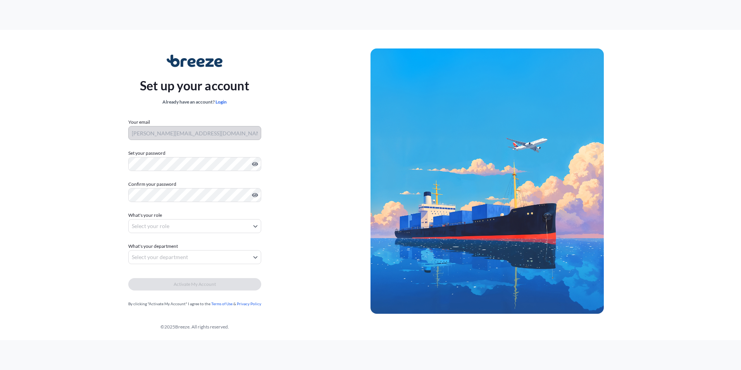  What do you see at coordinates (153, 246) in the screenshot?
I see `span: What's your department` at bounding box center [153, 246].